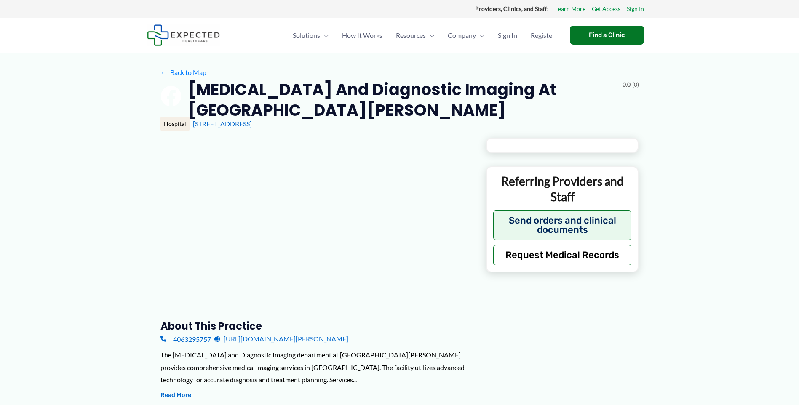 This screenshot has width=799, height=405. I want to click on a: ResourcesMenu Toggle, so click(415, 35).